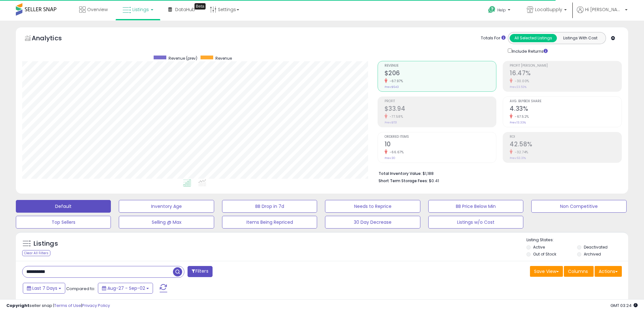  I want to click on a: Privacy Policy, so click(96, 305).